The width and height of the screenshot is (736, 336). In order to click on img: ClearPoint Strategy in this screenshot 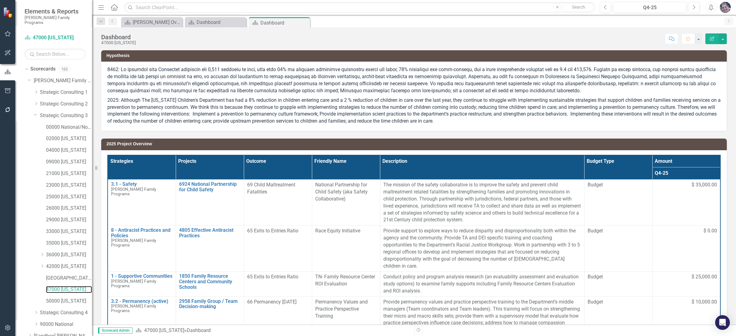, I will do `click(8, 12)`.